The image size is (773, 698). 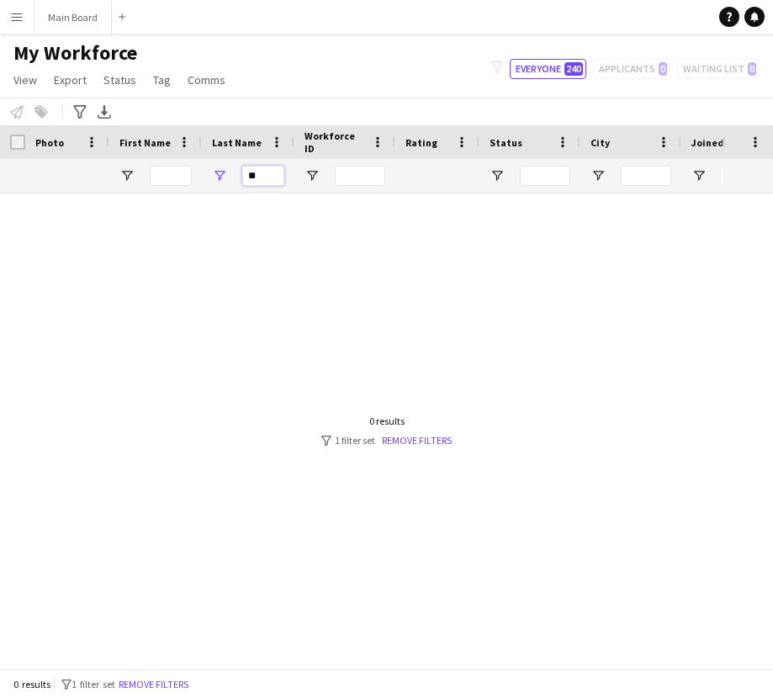 What do you see at coordinates (545, 176) in the screenshot?
I see `input: Status Filter Input` at bounding box center [545, 176].